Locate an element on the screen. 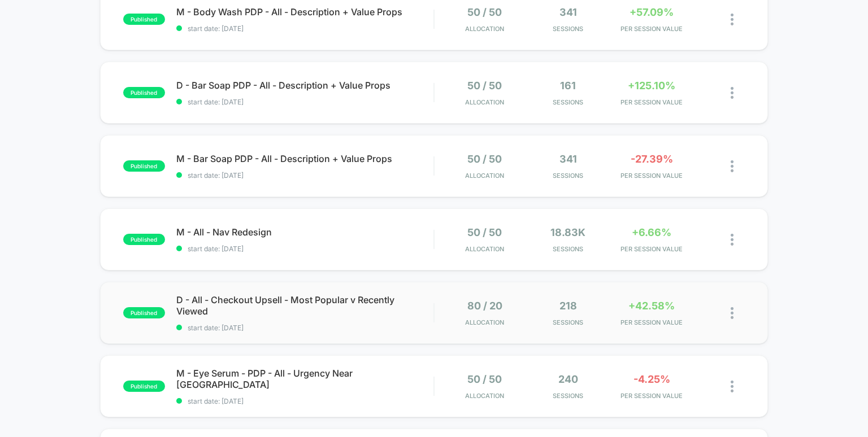 This screenshot has width=868, height=437. span: 240 is located at coordinates (568, 379).